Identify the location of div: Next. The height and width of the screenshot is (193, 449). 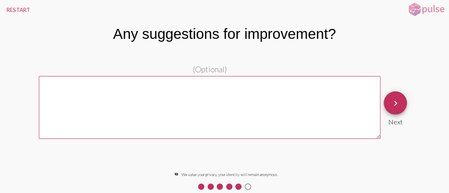
(395, 120).